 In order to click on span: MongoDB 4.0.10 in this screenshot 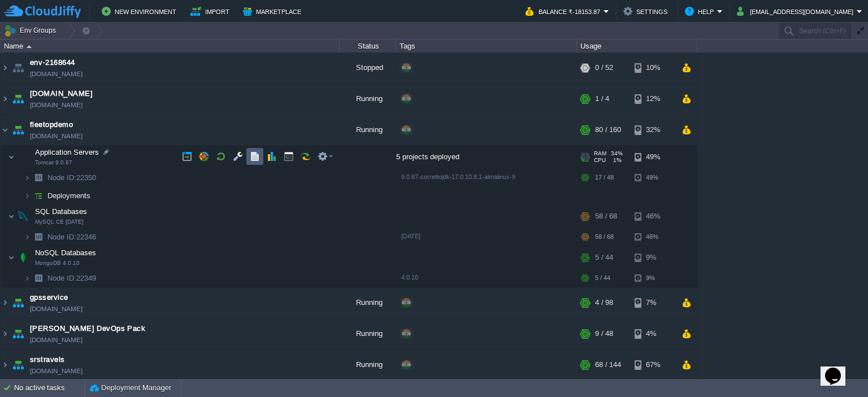, I will do `click(57, 263)`.